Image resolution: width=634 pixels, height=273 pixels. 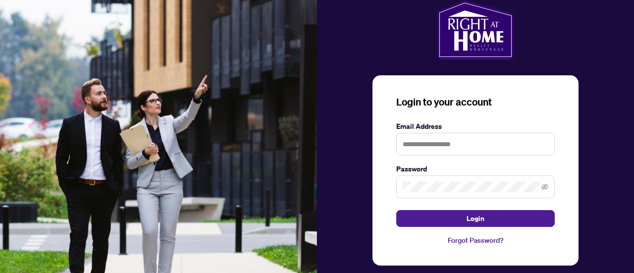 I want to click on h3: Login to your account, so click(x=476, y=102).